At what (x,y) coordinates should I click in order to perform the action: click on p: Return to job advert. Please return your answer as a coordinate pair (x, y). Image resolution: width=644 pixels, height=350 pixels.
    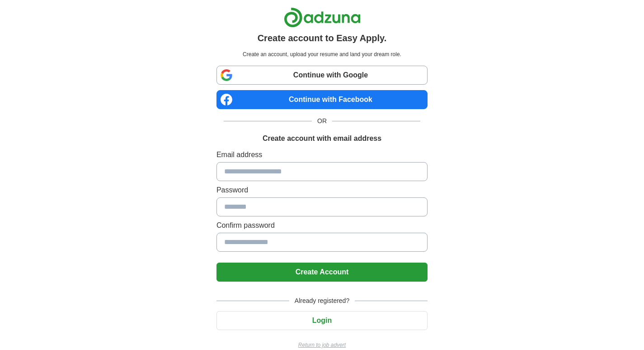
    Looking at the image, I should click on (322, 345).